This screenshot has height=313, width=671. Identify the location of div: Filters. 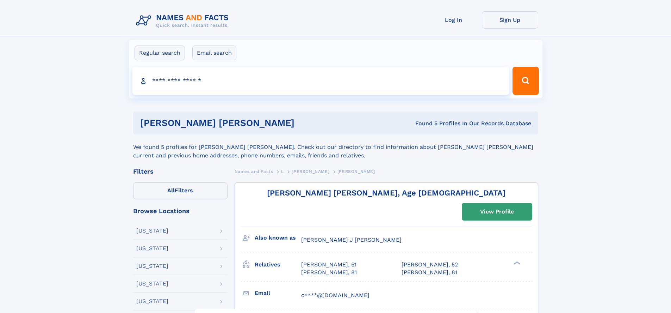
(180, 171).